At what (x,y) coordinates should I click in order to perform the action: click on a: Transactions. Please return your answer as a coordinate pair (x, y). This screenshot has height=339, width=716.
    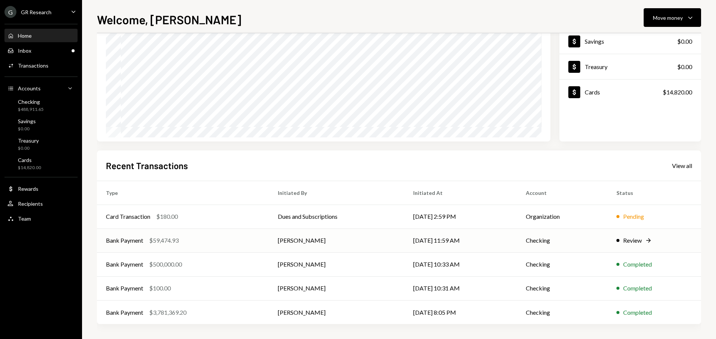
    Looking at the image, I should click on (41, 65).